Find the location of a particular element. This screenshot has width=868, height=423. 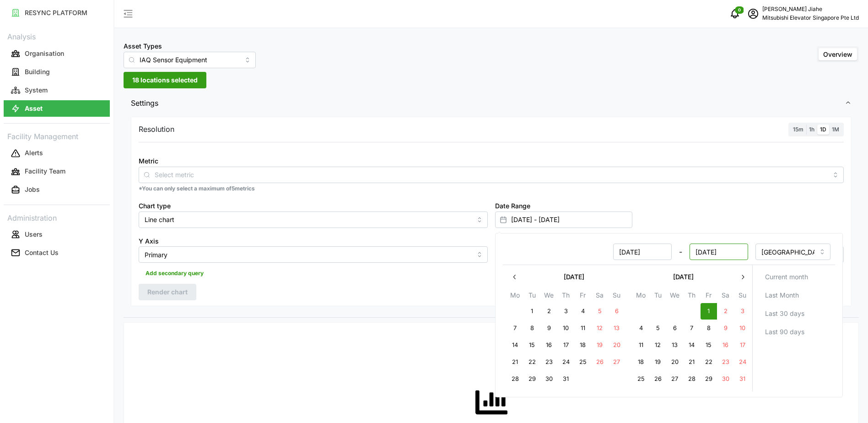

span: Add secondary query is located at coordinates (174, 273).